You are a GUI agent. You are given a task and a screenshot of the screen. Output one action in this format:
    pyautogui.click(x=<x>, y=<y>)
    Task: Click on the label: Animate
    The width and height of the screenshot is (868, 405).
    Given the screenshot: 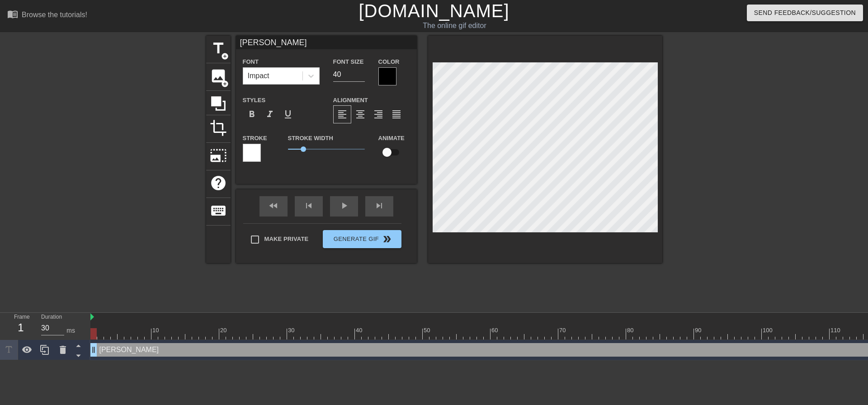 What is the action you would take?
    pyautogui.click(x=391, y=138)
    